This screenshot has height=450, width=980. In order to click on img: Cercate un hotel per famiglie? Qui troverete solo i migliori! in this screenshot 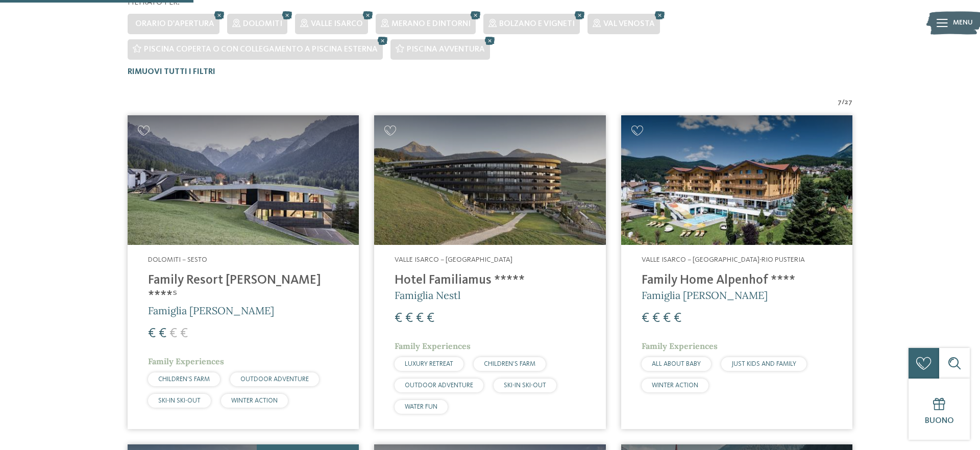, I will do `click(490, 180)`.